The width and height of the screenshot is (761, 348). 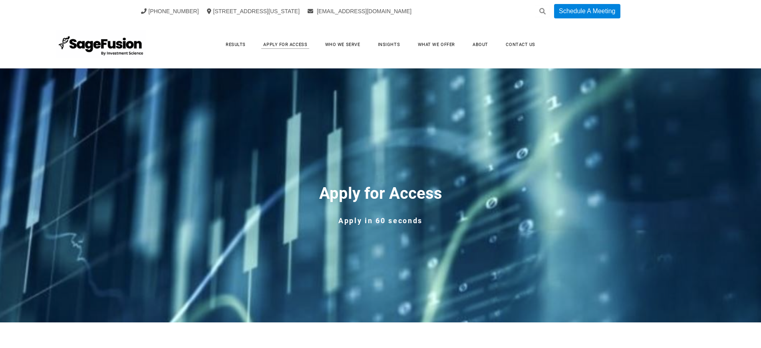 What do you see at coordinates (381, 193) in the screenshot?
I see `font: Apply for ​Access` at bounding box center [381, 193].